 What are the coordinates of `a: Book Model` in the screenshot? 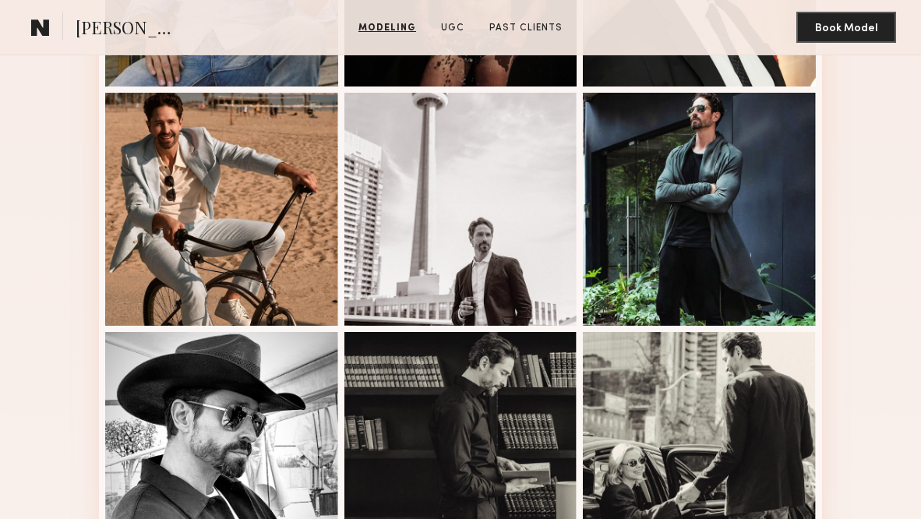 It's located at (846, 26).